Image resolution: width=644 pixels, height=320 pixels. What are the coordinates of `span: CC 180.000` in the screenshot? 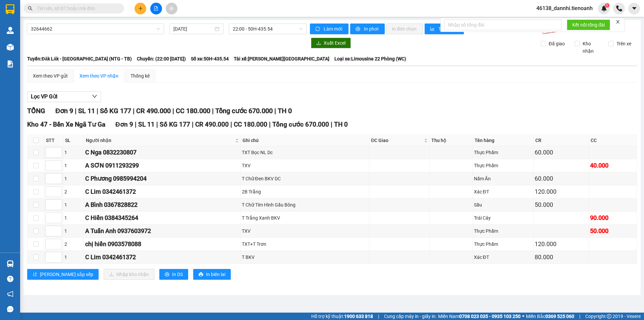 It's located at (250, 124).